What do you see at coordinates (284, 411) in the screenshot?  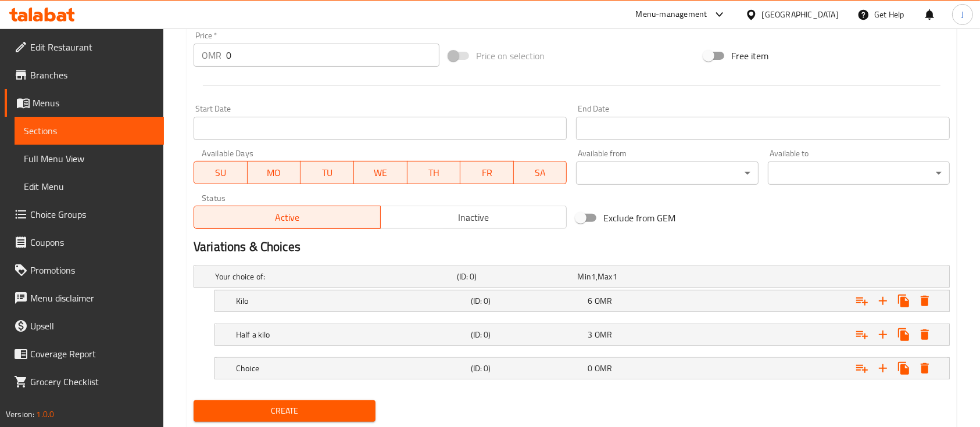 I see `span: Create` at bounding box center [284, 411].